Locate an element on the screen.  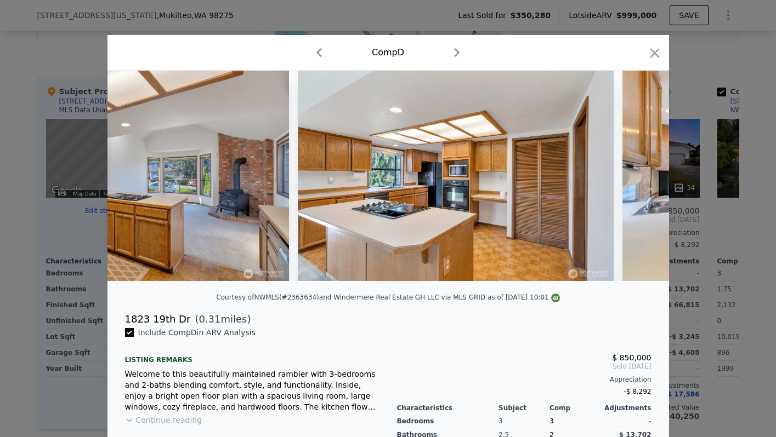
div: 1823 19th Dr is located at coordinates (158, 320).